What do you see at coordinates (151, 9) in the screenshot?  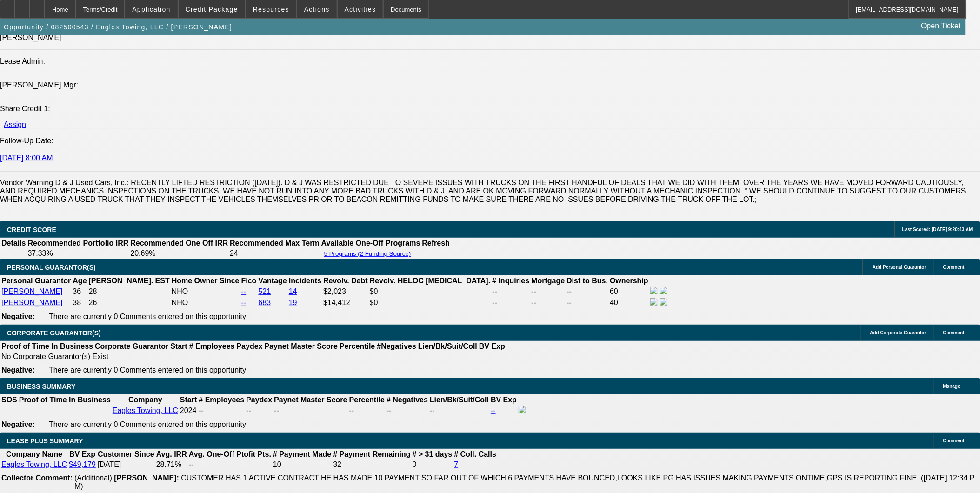 I see `button: Application` at bounding box center [151, 9].